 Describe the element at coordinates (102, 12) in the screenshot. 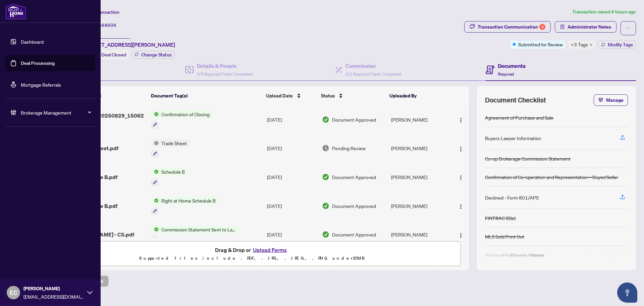

I see `span: View Transaction` at that location.